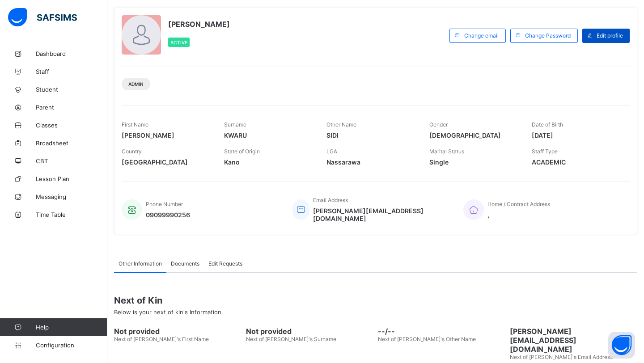  What do you see at coordinates (179, 42) in the screenshot?
I see `span: Active` at bounding box center [179, 42].